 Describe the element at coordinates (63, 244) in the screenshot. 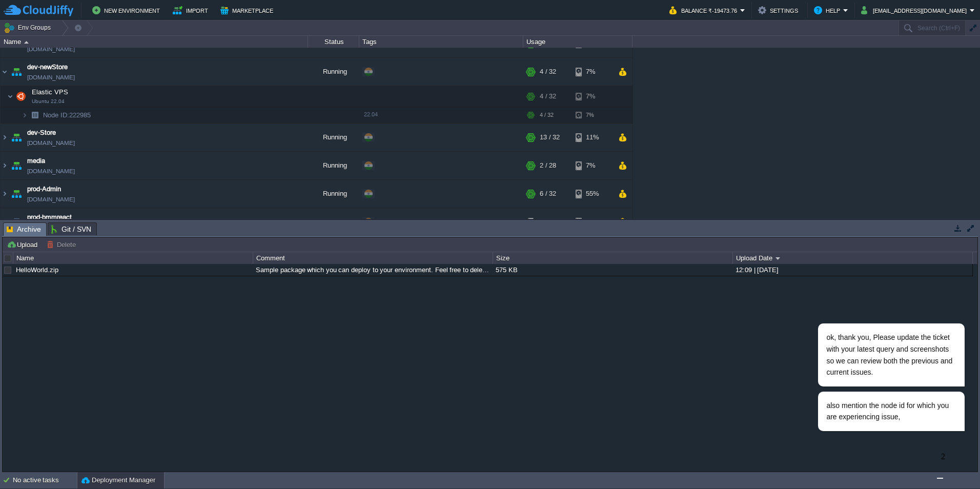

I see `button: Delete` at that location.